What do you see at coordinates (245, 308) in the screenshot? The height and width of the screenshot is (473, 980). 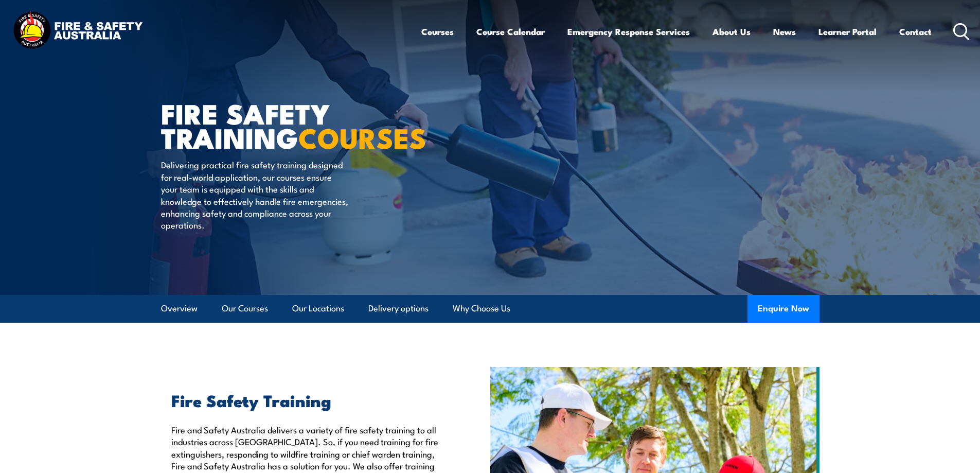 I see `a: Our Courses` at bounding box center [245, 308].